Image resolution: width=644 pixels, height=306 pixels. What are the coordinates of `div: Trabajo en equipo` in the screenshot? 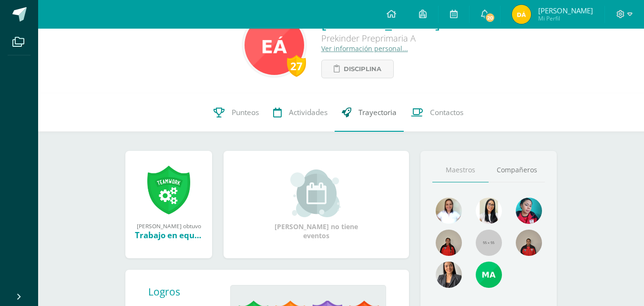 It's located at (169, 235).